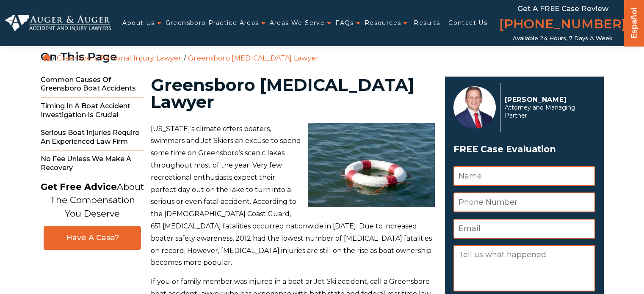 This screenshot has height=294, width=644. I want to click on span: Attorney and Managing Partner, so click(547, 112).